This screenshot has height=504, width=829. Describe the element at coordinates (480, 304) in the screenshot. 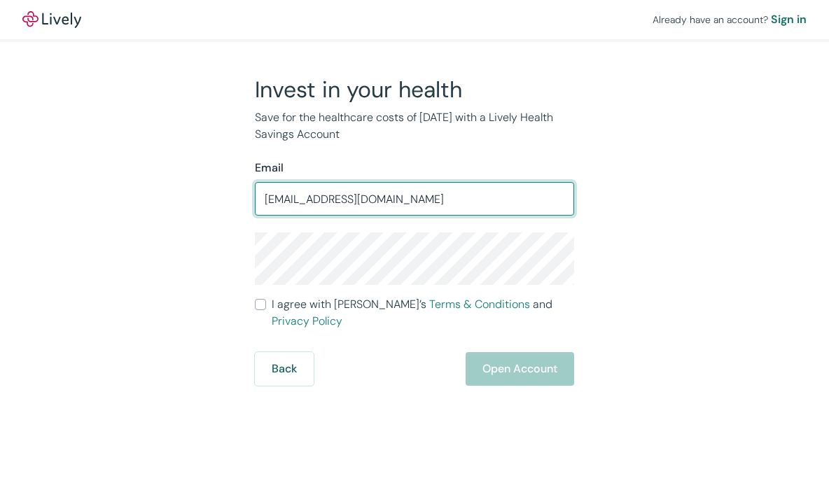

I see `a: Terms & Conditions` at that location.